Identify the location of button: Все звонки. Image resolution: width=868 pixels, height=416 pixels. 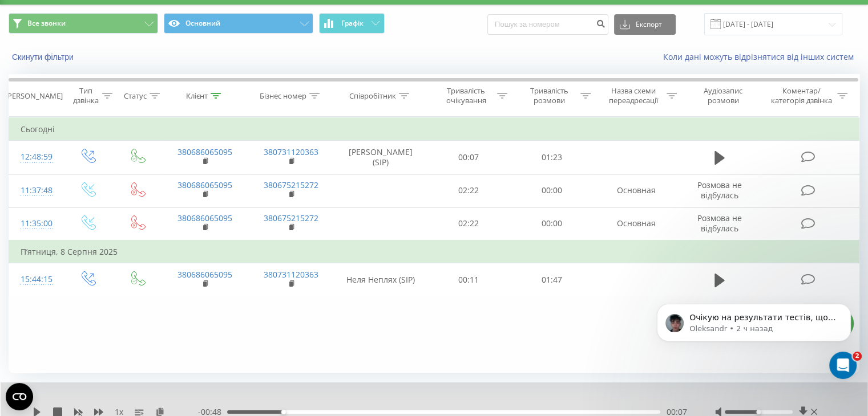
(83, 23).